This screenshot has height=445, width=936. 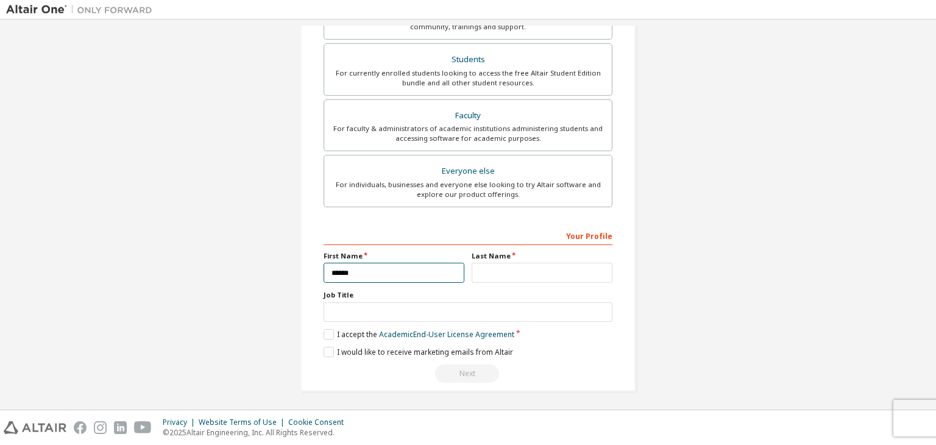 What do you see at coordinates (447, 334) in the screenshot?
I see `a: Academic End-User License Agreement` at bounding box center [447, 334].